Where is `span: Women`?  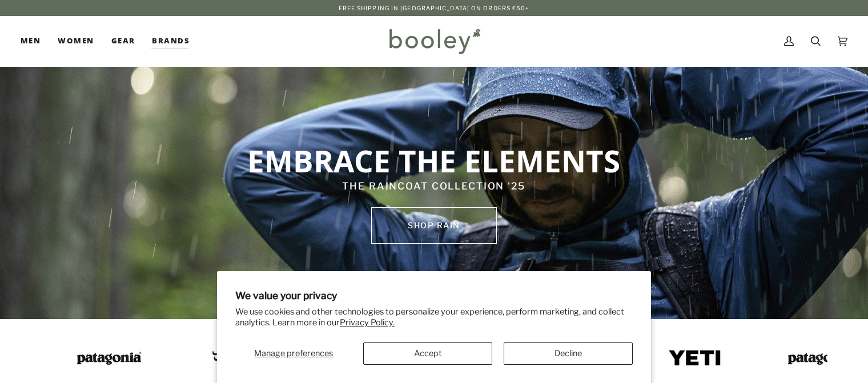 span: Women is located at coordinates (76, 41).